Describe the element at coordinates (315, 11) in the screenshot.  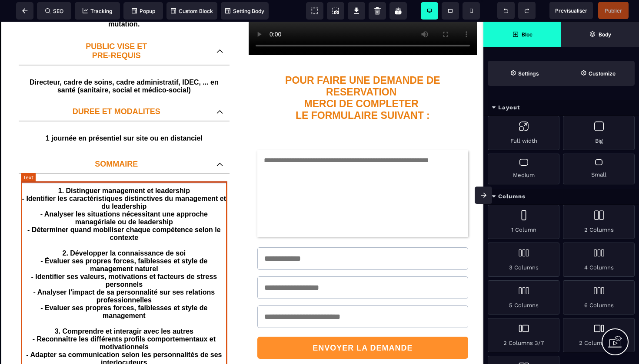
I see `span: View components` at that location.